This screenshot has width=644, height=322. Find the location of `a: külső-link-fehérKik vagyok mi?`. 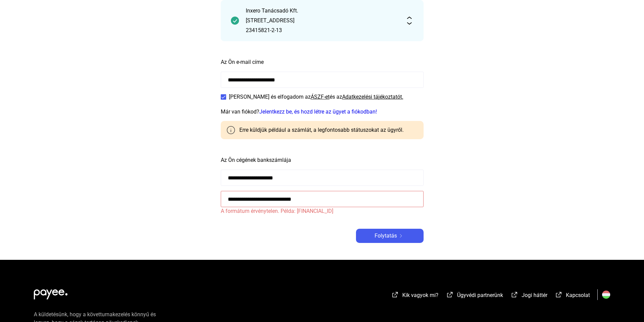

a: külső-link-fehérKik vagyok mi? is located at coordinates (415, 296).